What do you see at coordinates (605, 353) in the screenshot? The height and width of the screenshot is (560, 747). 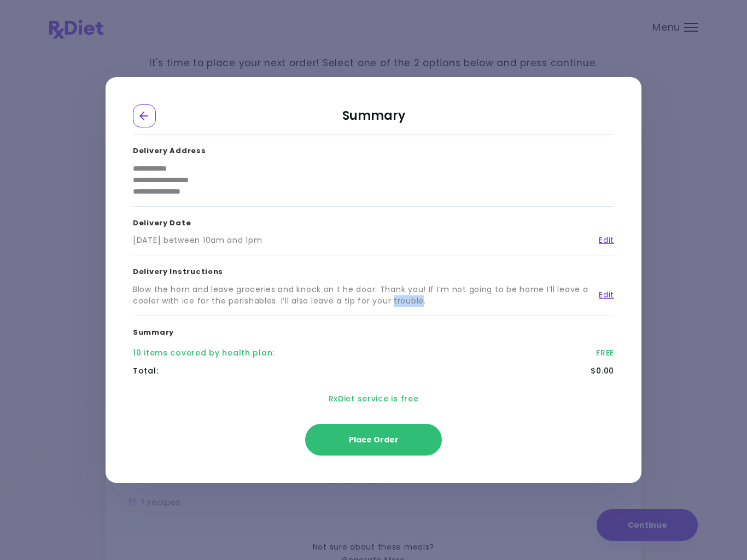 I see `div: FREE` at bounding box center [605, 353].